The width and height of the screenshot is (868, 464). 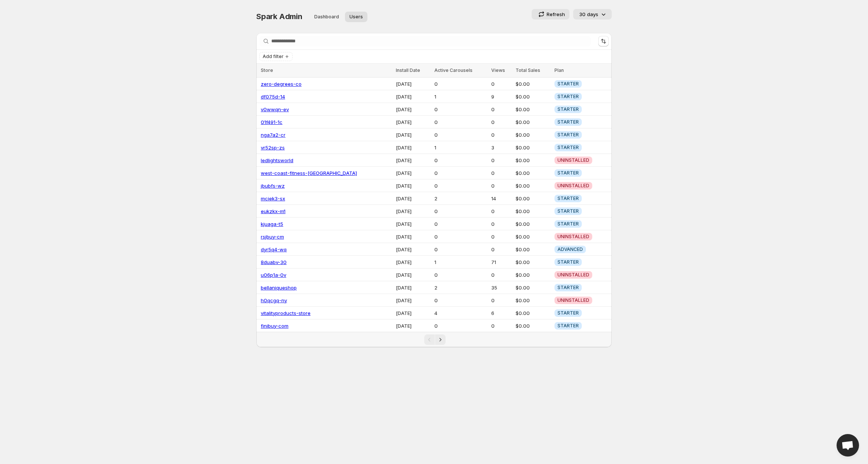 What do you see at coordinates (272, 224) in the screenshot?
I see `a: kjuaga-t5` at bounding box center [272, 224].